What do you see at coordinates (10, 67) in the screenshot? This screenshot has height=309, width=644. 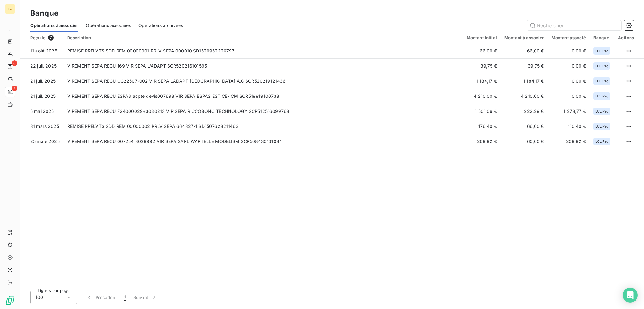 I see `a: 8` at bounding box center [10, 67].